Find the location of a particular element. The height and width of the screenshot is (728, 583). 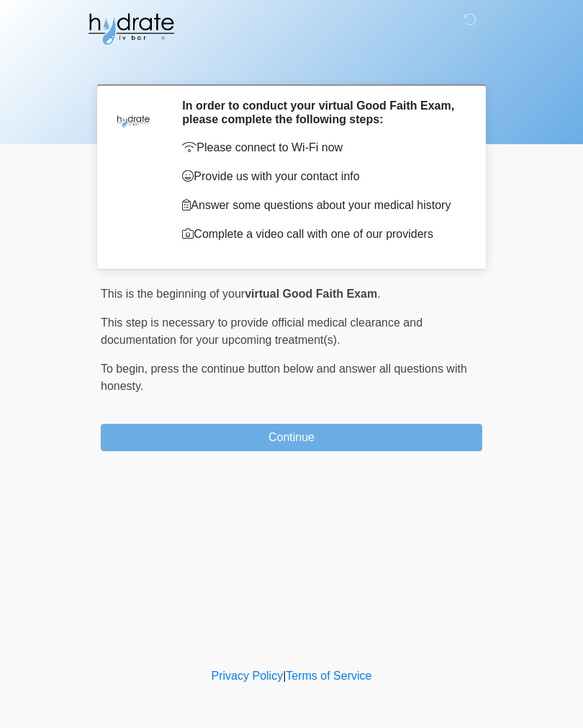

p: Complete a video call with one of our providers is located at coordinates (322, 234).